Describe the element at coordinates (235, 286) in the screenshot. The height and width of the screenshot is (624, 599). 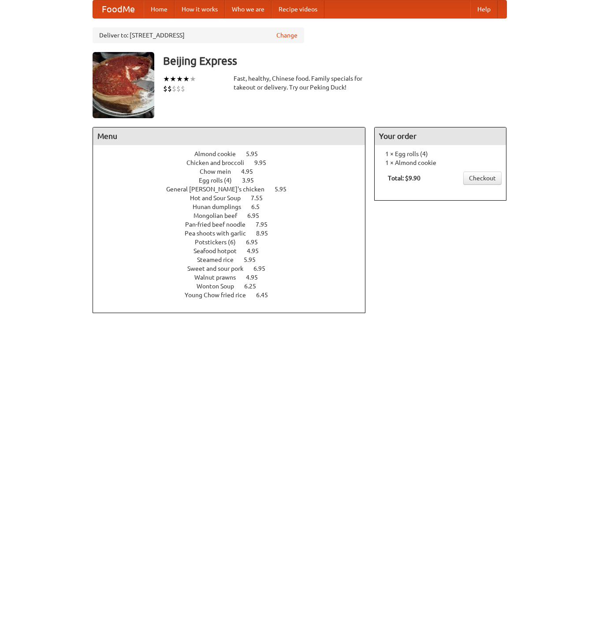
I see `a: Wonton Soup 6.25` at that location.